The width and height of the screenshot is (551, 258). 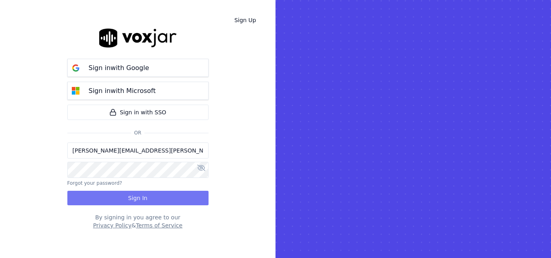 What do you see at coordinates (159, 226) in the screenshot?
I see `button: Terms of Service` at bounding box center [159, 226].